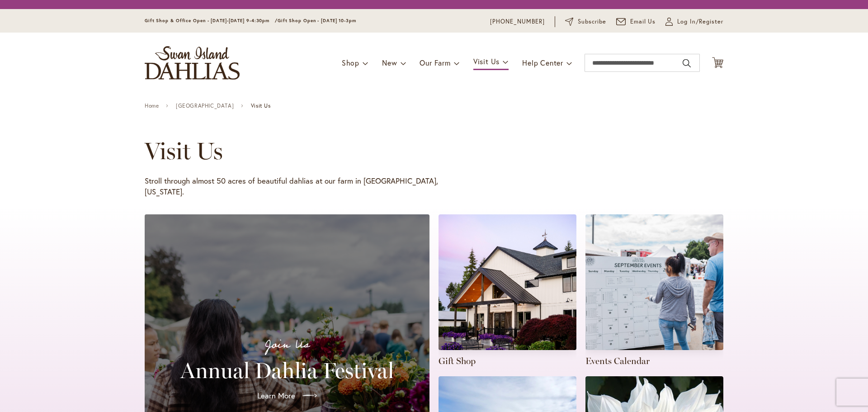 The height and width of the screenshot is (412, 868). What do you see at coordinates (389, 62) in the screenshot?
I see `span: New` at bounding box center [389, 62].